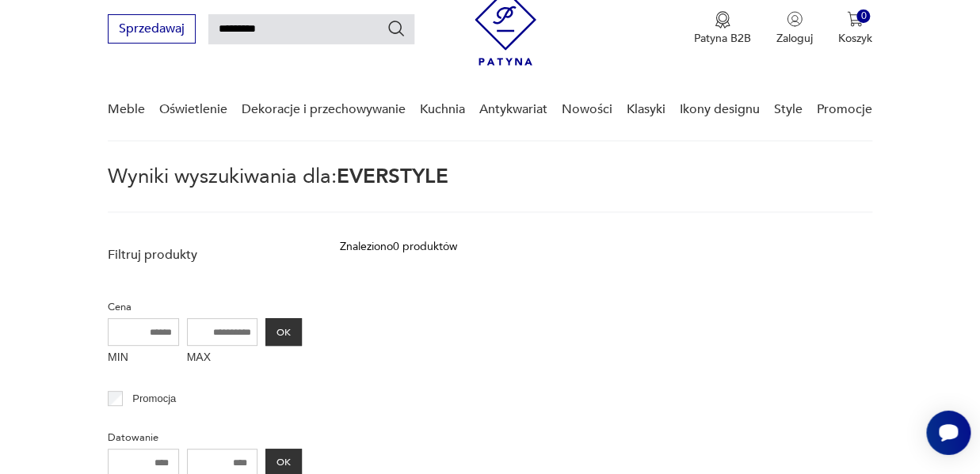 Image resolution: width=980 pixels, height=474 pixels. What do you see at coordinates (143, 359) in the screenshot?
I see `label: MIN` at bounding box center [143, 359].